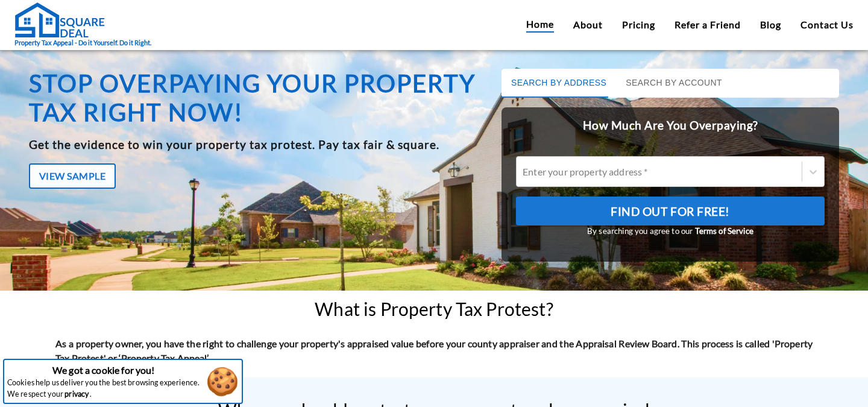  Describe the element at coordinates (674, 83) in the screenshot. I see `button: Search by Account` at that location.